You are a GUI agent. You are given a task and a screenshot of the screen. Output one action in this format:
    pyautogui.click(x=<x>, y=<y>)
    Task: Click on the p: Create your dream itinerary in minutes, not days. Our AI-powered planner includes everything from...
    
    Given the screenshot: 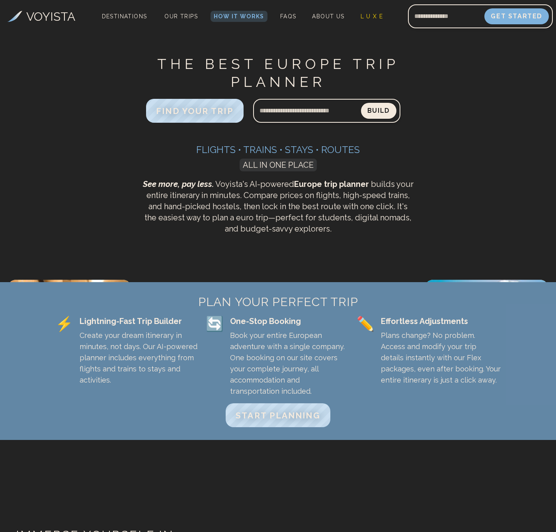 What is the action you would take?
    pyautogui.click(x=140, y=358)
    